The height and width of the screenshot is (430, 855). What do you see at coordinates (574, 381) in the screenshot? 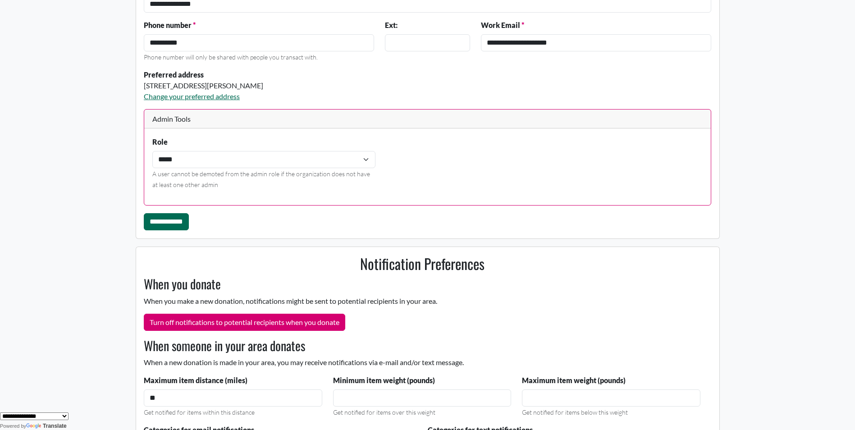
I see `label: Maximum item weight (pounds)` at bounding box center [574, 381].